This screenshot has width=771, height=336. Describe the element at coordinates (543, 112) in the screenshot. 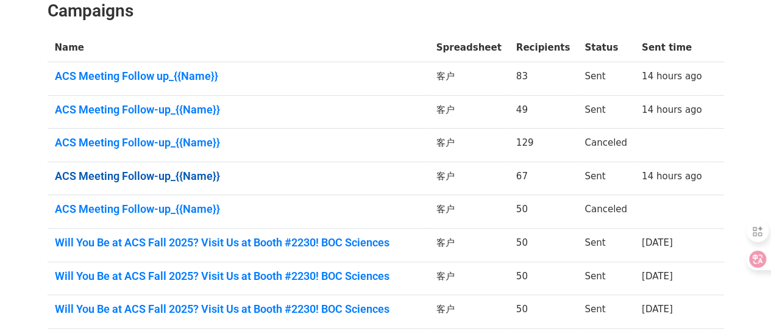

I see `td: 49` at that location.